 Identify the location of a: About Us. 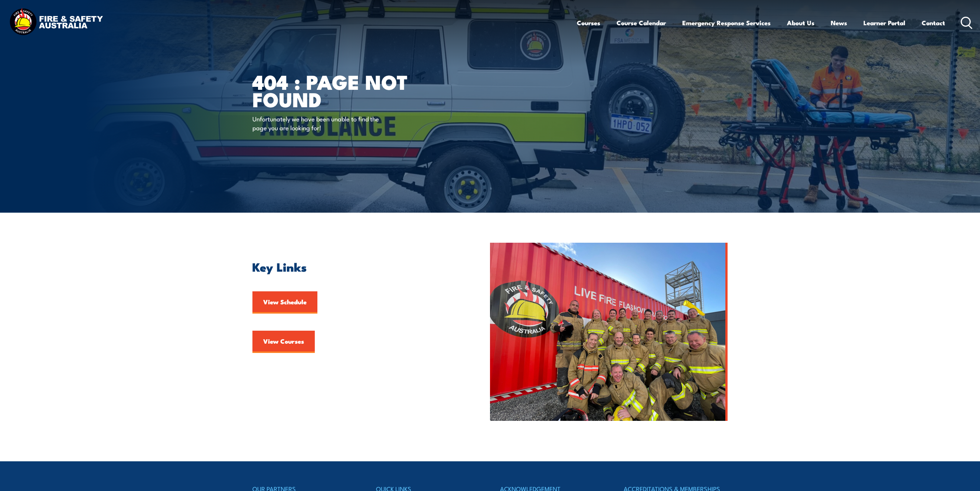
(801, 22).